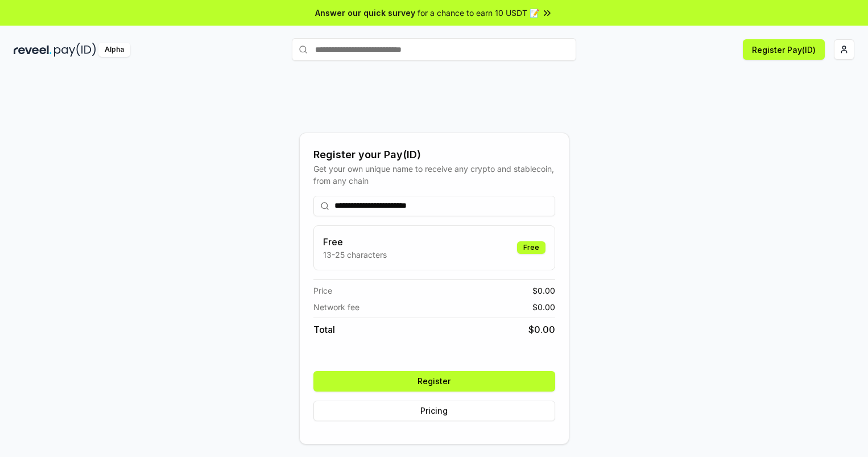 This screenshot has height=457, width=868. I want to click on img: reveel_dark, so click(32, 49).